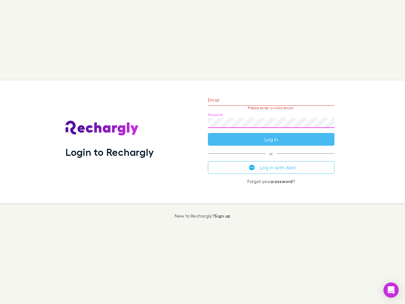 Image resolution: width=405 pixels, height=304 pixels. What do you see at coordinates (271, 181) in the screenshot?
I see `p: Forgot your ?` at bounding box center [271, 181].